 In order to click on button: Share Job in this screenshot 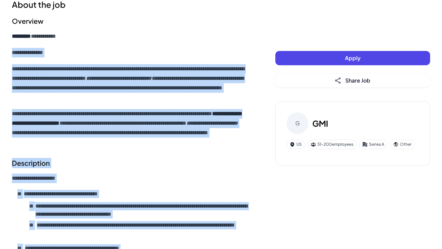, I will do `click(353, 80)`.